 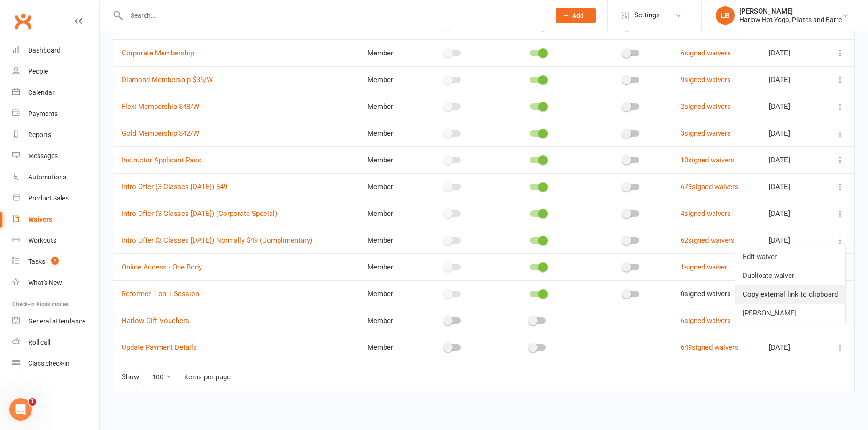 I want to click on a: Product Sales, so click(x=55, y=199).